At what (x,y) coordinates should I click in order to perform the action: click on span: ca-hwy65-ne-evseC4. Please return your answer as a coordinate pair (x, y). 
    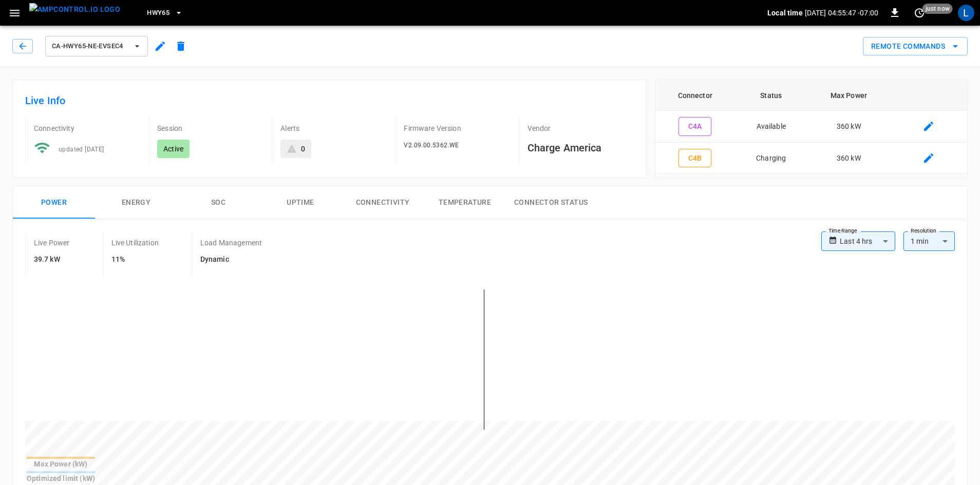
    Looking at the image, I should click on (90, 46).